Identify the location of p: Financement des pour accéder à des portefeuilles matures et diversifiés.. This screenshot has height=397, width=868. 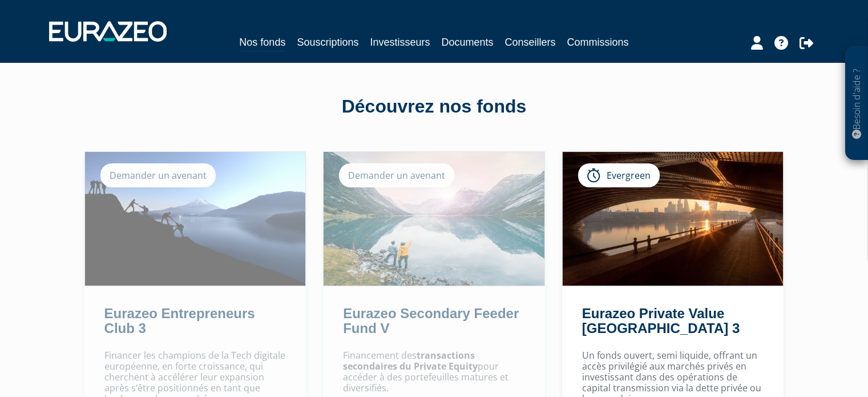
(434, 372).